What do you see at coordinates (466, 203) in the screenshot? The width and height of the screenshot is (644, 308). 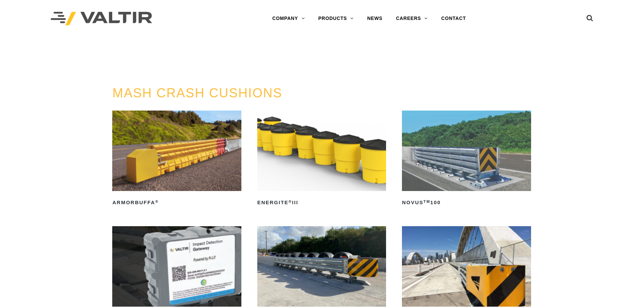 I see `h2: NOVUS 100` at bounding box center [466, 203].